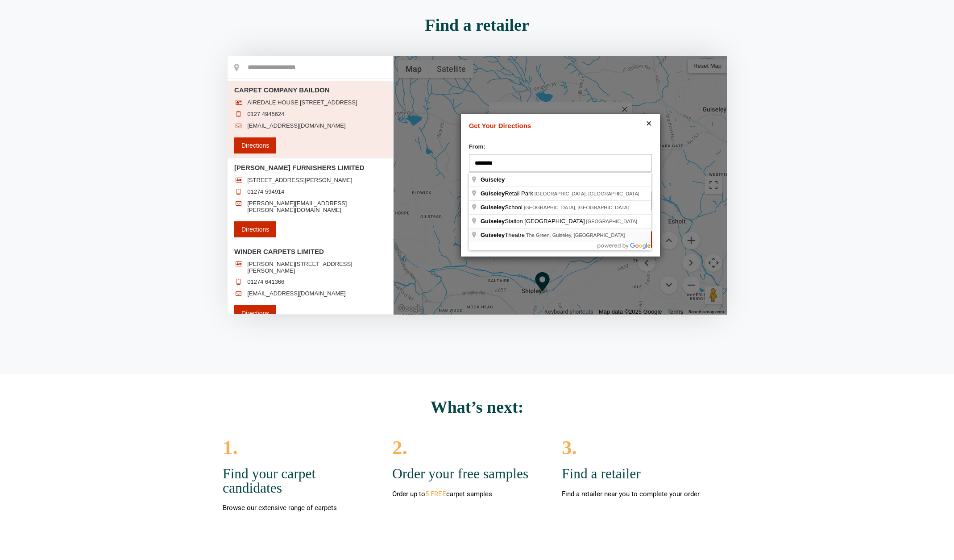 The image size is (954, 560). Describe the element at coordinates (297, 448) in the screenshot. I see `h3: 1.` at that location.